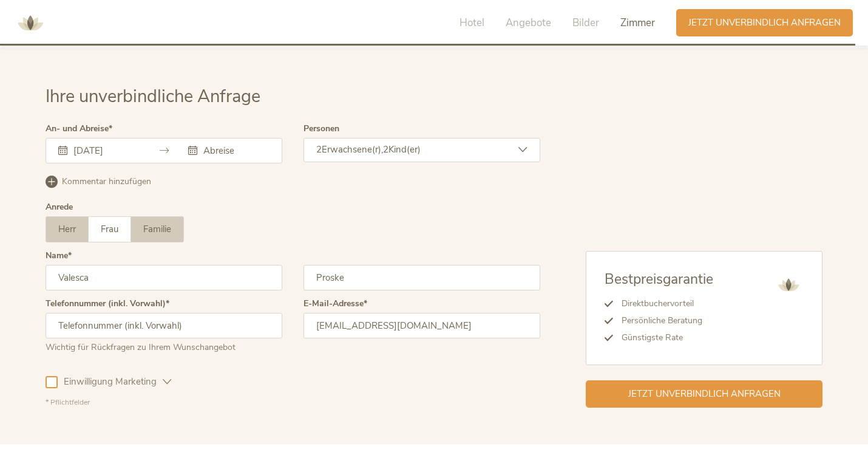  I want to click on label: Personen, so click(321, 129).